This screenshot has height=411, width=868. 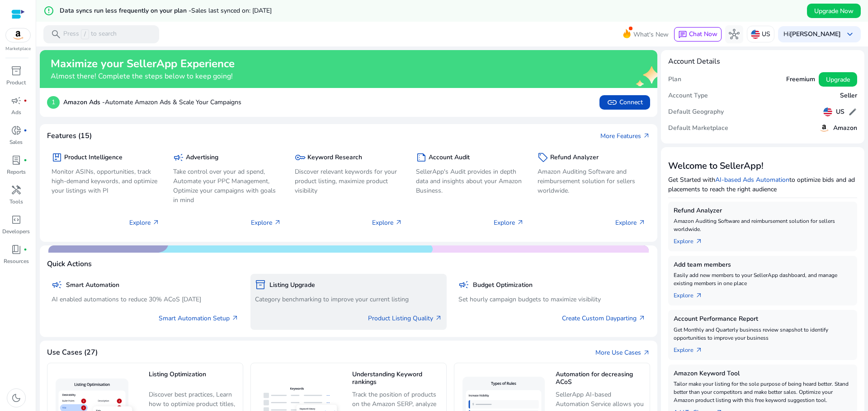 What do you see at coordinates (152, 102) in the screenshot?
I see `p: Automate Amazon Ads & Scale Your Campaigns` at bounding box center [152, 102].